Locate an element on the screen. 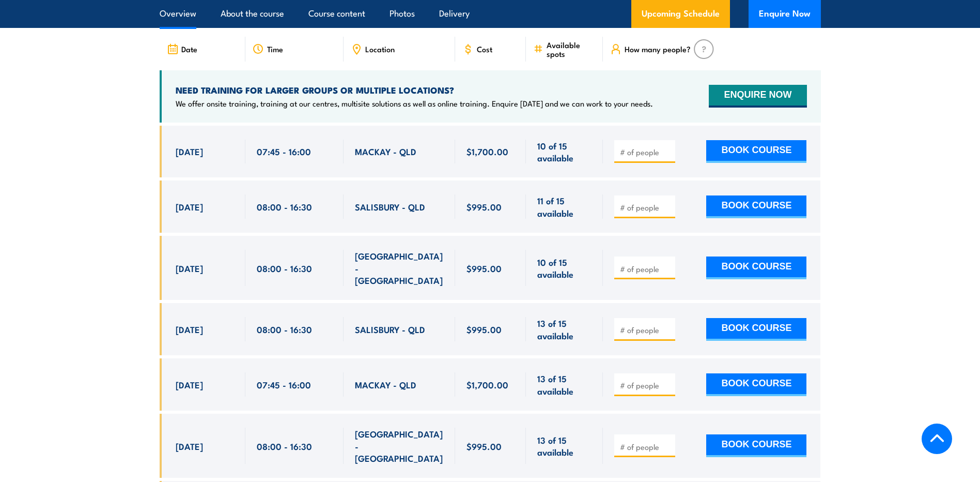 The height and width of the screenshot is (482, 980). span: Location is located at coordinates (380, 49).